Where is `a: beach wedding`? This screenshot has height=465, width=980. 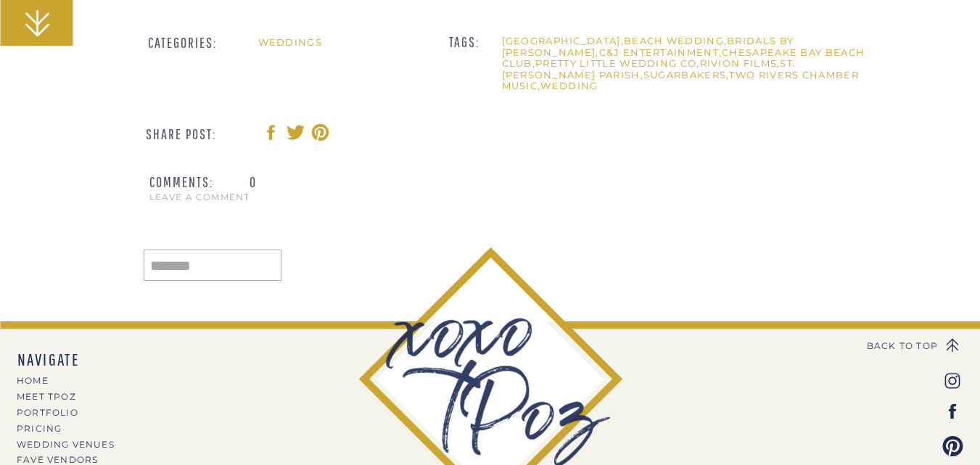 a: beach wedding is located at coordinates (674, 40).